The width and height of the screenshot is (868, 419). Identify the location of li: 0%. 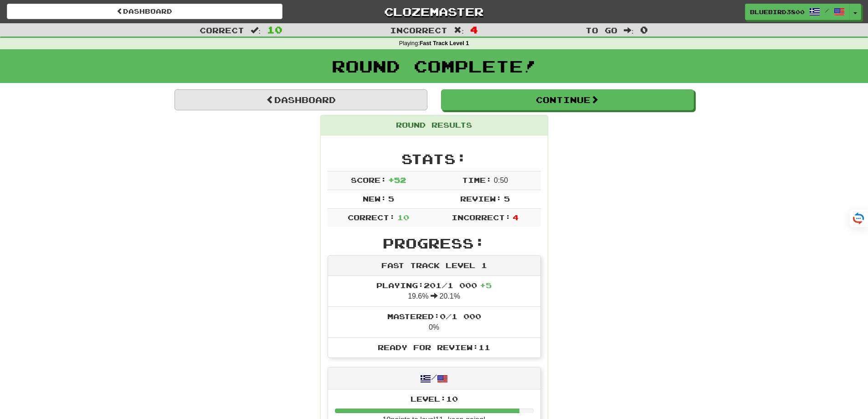
(434, 322).